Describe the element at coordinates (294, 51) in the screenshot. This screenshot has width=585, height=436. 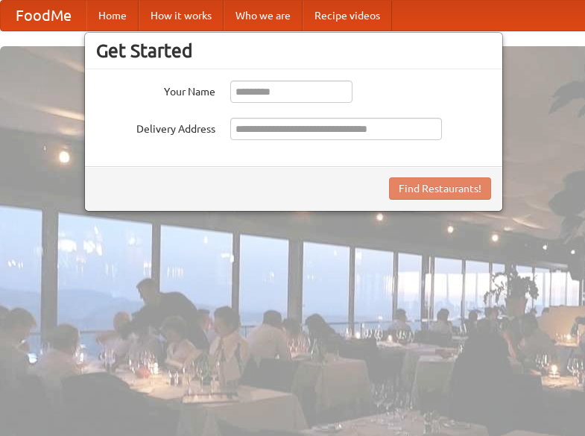
I see `h3: Get Started` at that location.